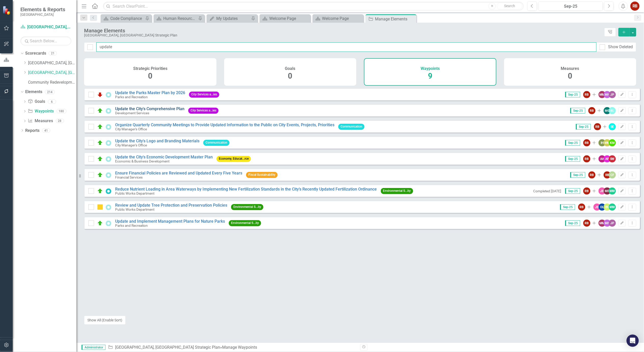 The height and width of the screenshot is (352, 644). What do you see at coordinates (40, 121) in the screenshot?
I see `a: Measures` at bounding box center [40, 121].